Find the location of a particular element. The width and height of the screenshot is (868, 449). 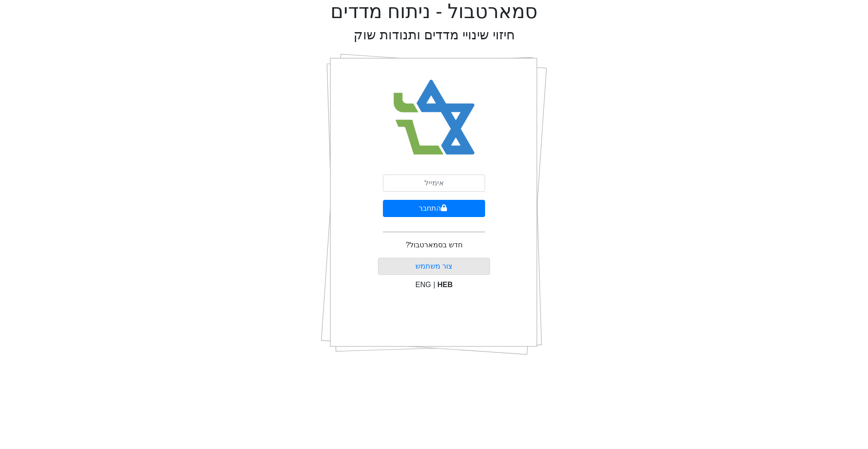

input: אימייל is located at coordinates (434, 183).